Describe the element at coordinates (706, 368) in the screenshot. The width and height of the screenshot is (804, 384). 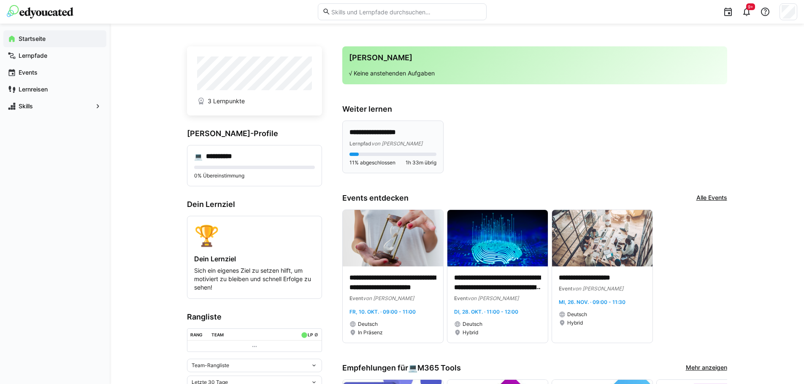
I see `a: Mehr anzeigen` at that location.